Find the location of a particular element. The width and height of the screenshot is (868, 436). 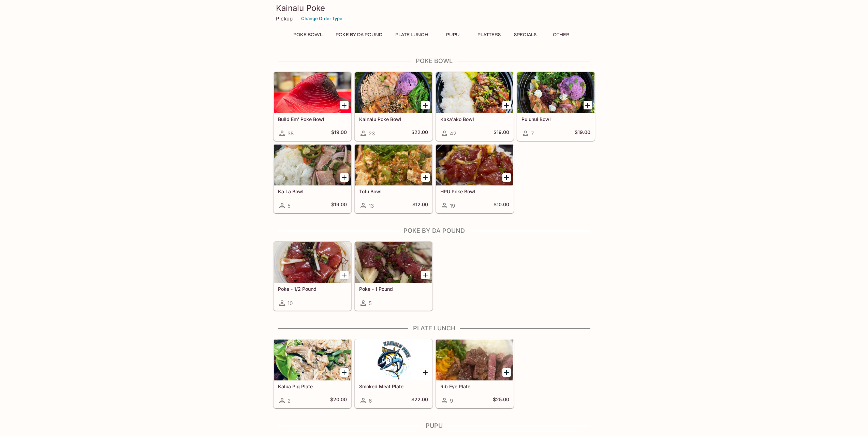

h5: Tofu Bowl is located at coordinates (394, 191).